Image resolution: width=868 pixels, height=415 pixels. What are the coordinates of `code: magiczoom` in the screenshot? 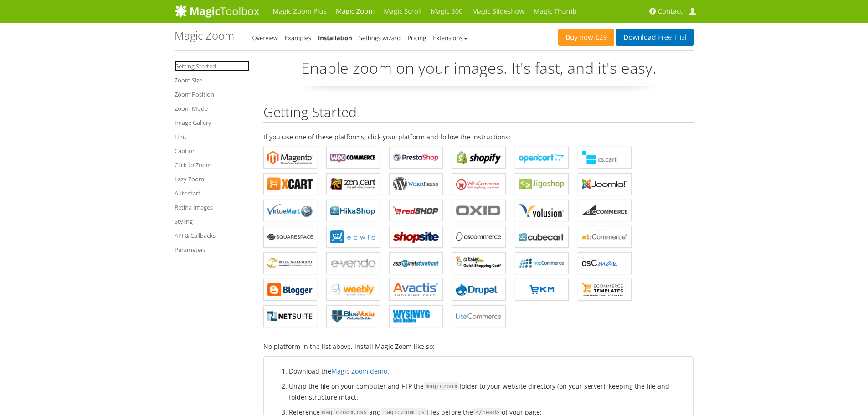 It's located at (441, 387).